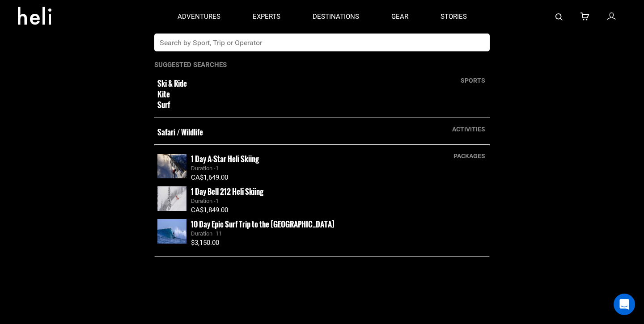 The height and width of the screenshot is (324, 644). What do you see at coordinates (469, 129) in the screenshot?
I see `div: activities` at bounding box center [469, 129].